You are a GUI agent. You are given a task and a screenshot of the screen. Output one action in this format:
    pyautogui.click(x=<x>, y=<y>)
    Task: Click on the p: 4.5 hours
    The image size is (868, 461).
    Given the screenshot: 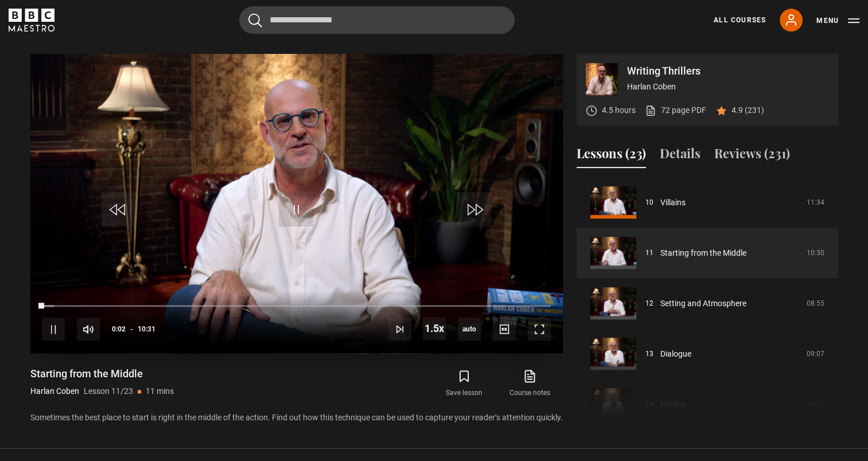 What is the action you would take?
    pyautogui.click(x=618, y=110)
    